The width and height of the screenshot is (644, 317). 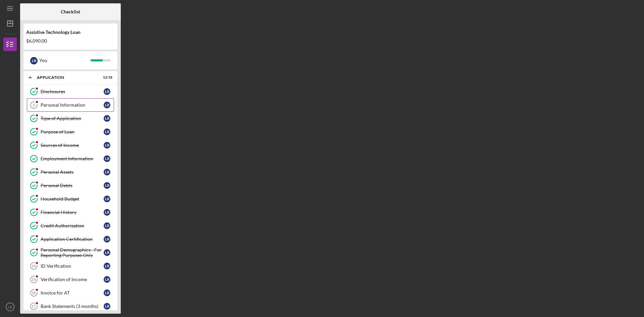 What do you see at coordinates (70, 105) in the screenshot?
I see `a: 2Personal InformationLR` at bounding box center [70, 105].